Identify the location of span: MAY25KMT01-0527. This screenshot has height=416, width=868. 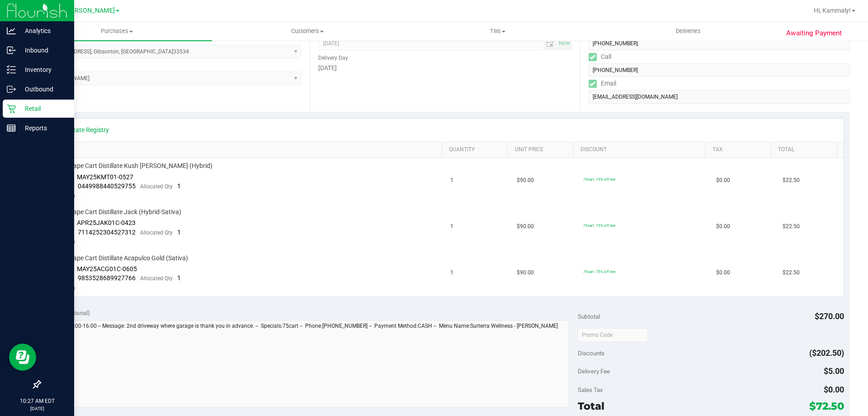
(105, 177).